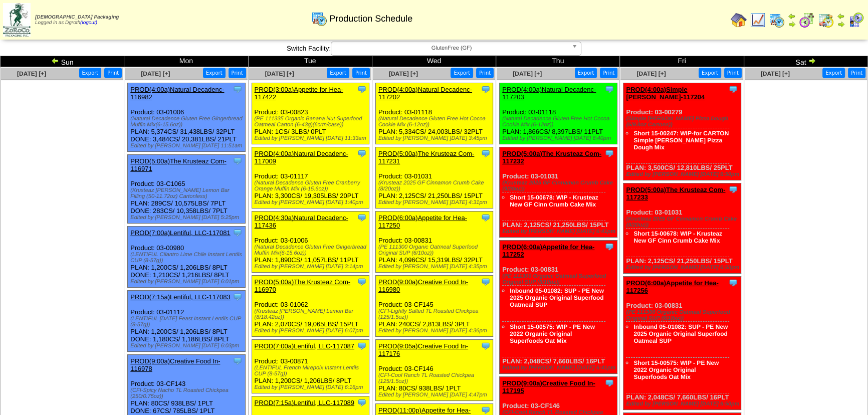 The height and width of the screenshot is (415, 868). I want to click on a: Short 15-00678: WIP - Krusteaz New GF Cinn Crumb Cake Mix, so click(554, 201).